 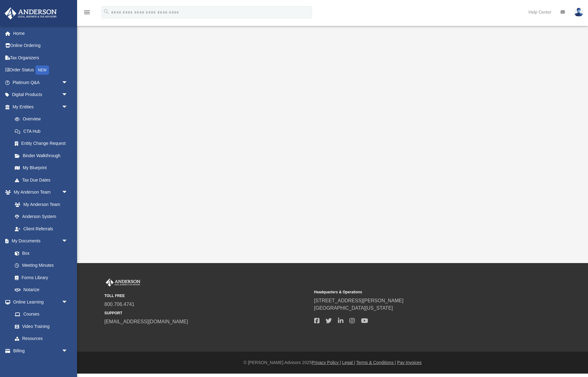 What do you see at coordinates (40, 253) in the screenshot?
I see `a: Box` at bounding box center [40, 253].